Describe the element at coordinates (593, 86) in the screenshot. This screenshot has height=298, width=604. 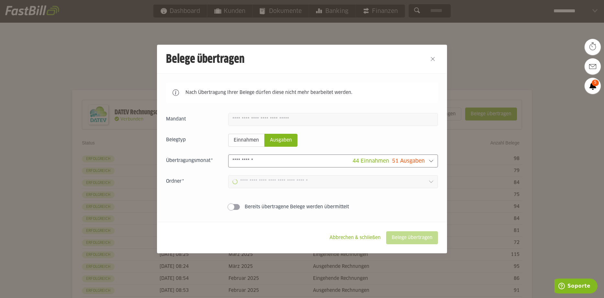
I see `a: 5` at that location.